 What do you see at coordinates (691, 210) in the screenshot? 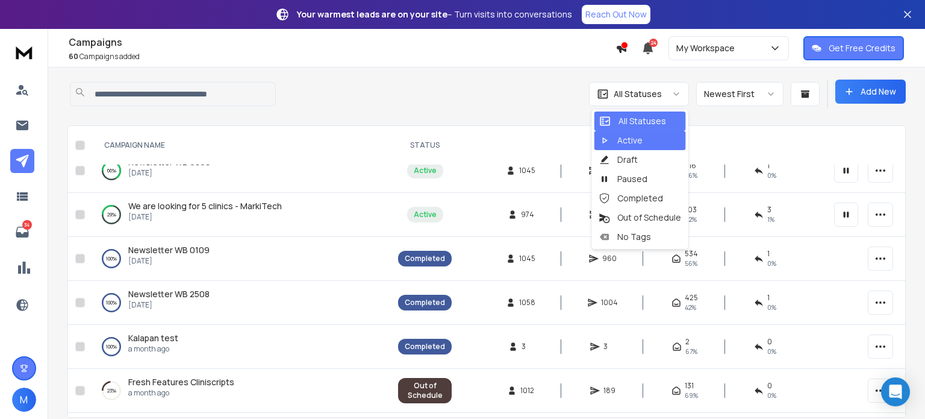
I see `span: 103` at bounding box center [691, 210].